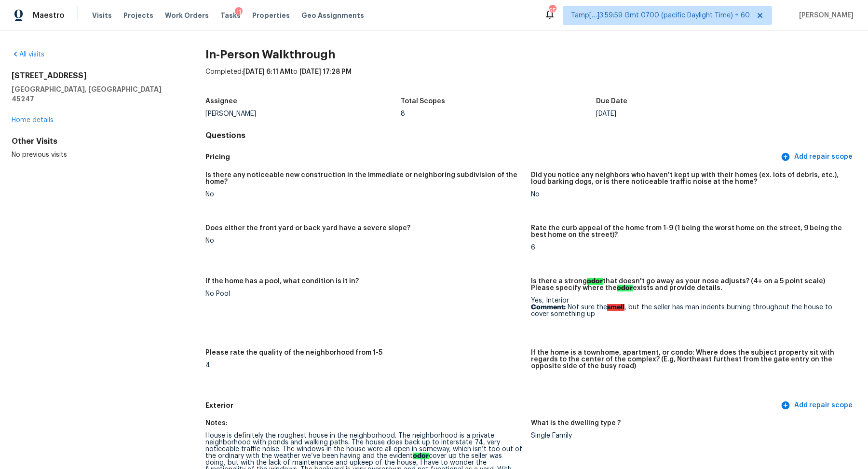 The image size is (868, 469). Describe the element at coordinates (216, 423) in the screenshot. I see `h5: Notes:` at that location.